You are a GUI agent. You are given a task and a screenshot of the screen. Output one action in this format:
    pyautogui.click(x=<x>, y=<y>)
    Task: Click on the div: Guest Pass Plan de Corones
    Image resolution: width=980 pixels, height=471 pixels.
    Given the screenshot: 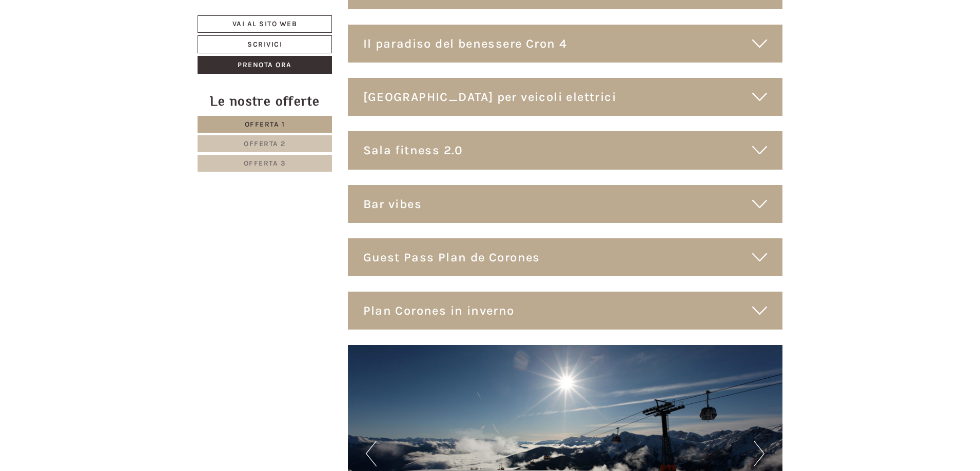 What is the action you would take?
    pyautogui.click(x=565, y=257)
    